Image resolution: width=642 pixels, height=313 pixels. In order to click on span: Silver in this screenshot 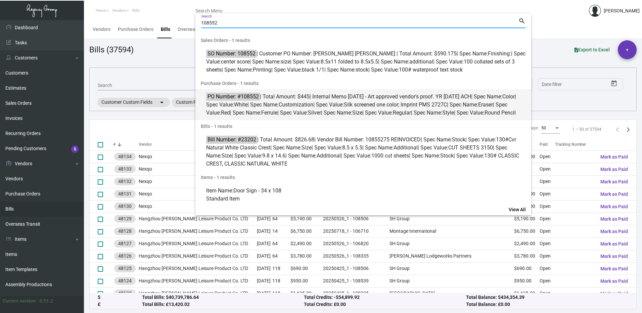, I will do `click(314, 112)`.